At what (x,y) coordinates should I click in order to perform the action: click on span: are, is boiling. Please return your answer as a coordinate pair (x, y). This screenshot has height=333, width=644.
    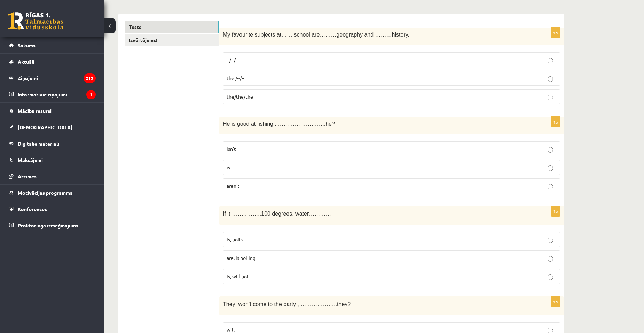
    Looking at the image, I should click on (241, 258).